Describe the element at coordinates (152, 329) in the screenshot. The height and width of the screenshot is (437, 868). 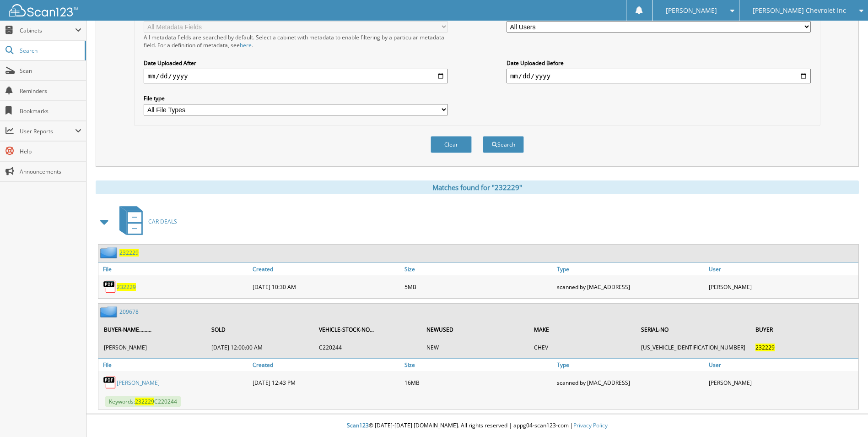
I see `th: BUYER-NAME.........` at that location.